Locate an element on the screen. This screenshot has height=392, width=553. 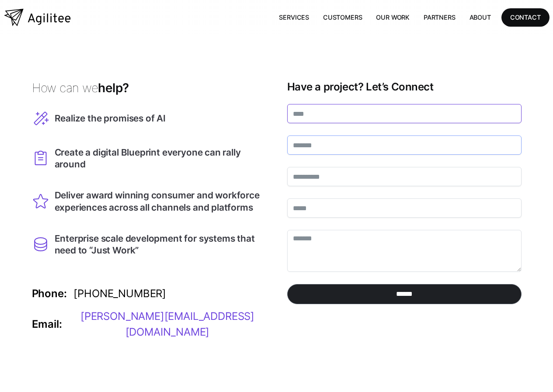
div: Phone: is located at coordinates (49, 294).